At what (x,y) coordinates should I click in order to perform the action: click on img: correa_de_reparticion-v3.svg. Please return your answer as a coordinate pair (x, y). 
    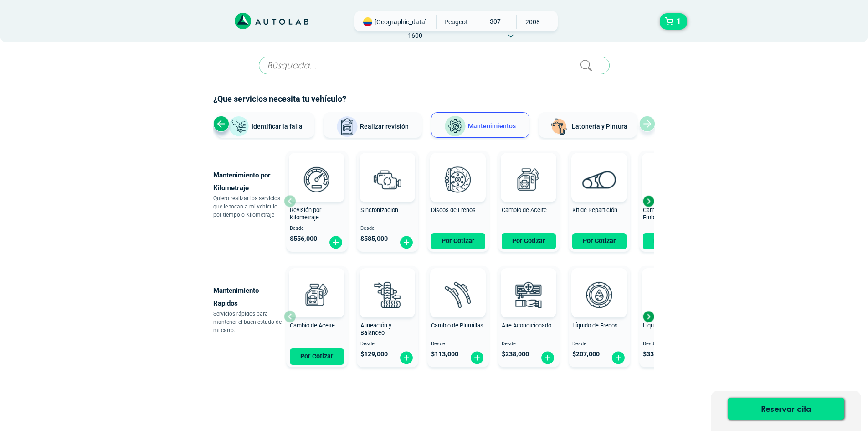
    Looking at the image, I should click on (599, 179).